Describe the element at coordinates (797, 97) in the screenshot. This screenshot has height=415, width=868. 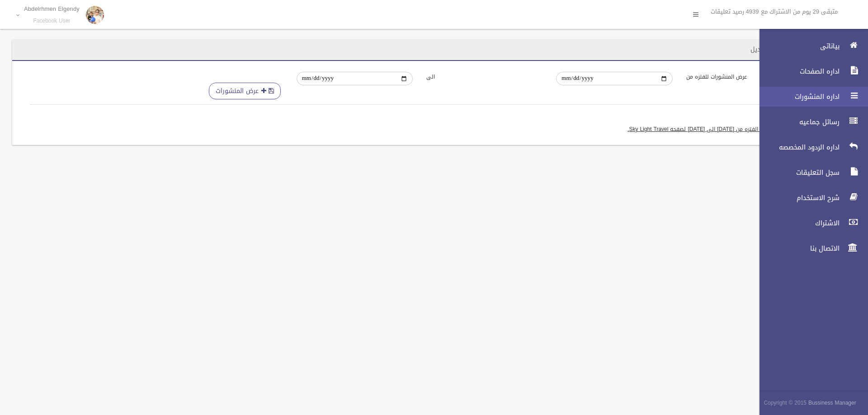
I see `span: اداره المنشورات` at that location.